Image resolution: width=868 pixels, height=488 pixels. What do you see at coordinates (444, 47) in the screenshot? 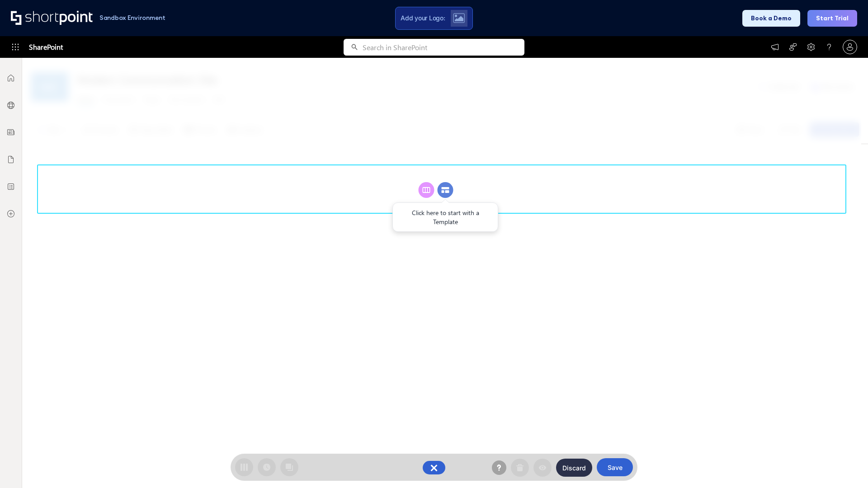
I see `input: Search in SharePoint` at bounding box center [444, 47].